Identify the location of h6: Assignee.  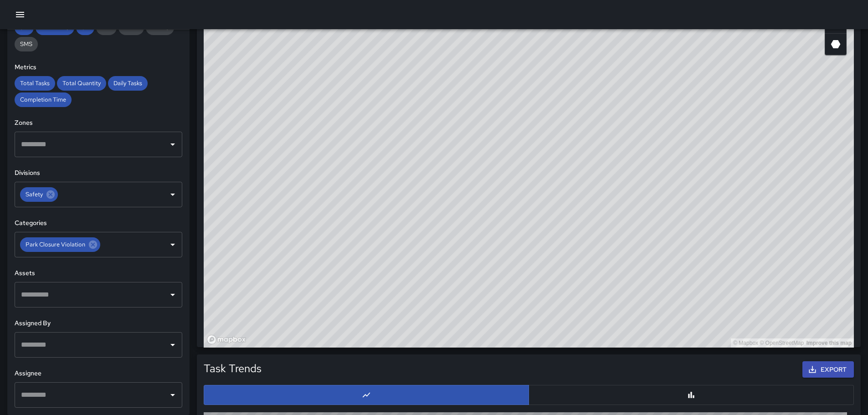
(99, 373).